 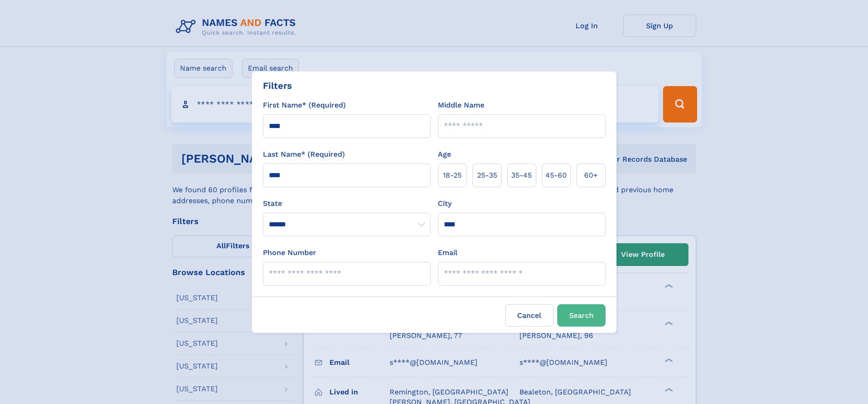 What do you see at coordinates (452, 176) in the screenshot?
I see `span: 18‑25` at bounding box center [452, 176].